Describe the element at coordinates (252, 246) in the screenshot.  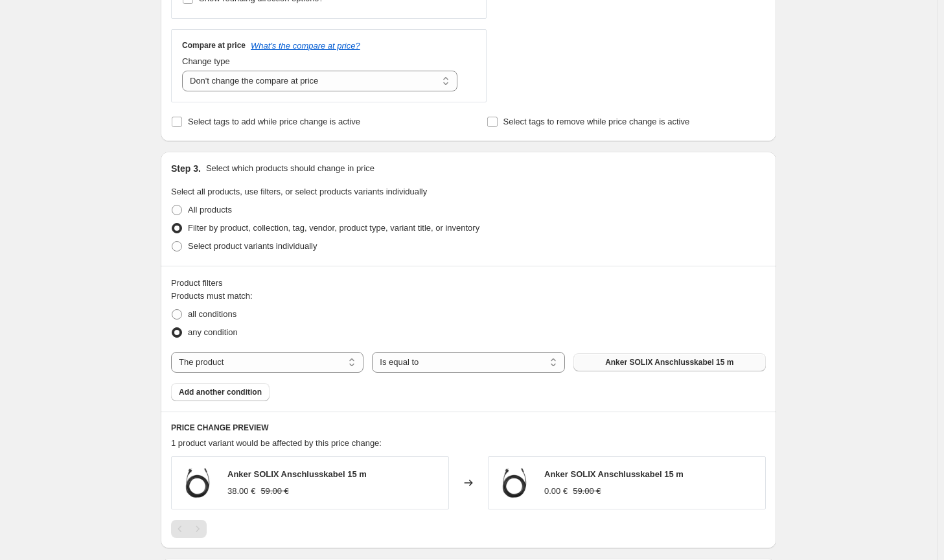
I see `span: Select product variants individually` at that location.